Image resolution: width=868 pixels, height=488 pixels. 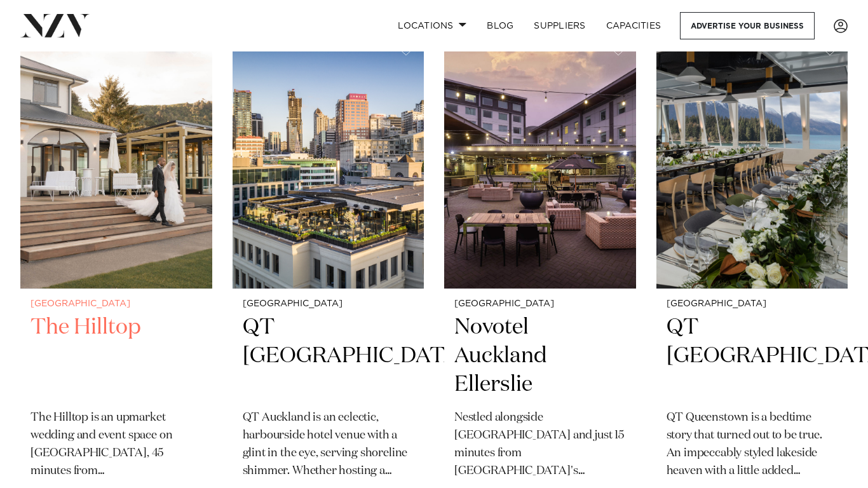 What do you see at coordinates (432, 25) in the screenshot?
I see `a: Locations` at bounding box center [432, 25].